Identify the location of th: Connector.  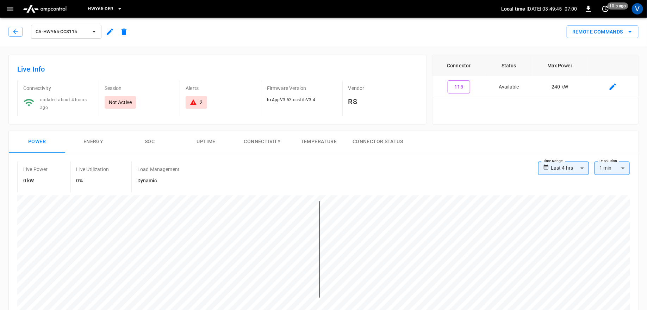
(459, 66).